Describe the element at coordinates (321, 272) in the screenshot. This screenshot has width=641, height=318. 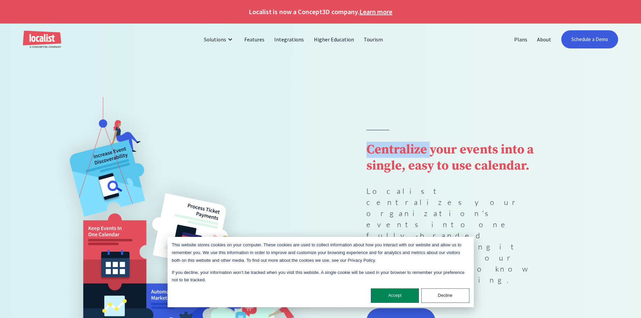
I see `div: Cookie banner` at that location.